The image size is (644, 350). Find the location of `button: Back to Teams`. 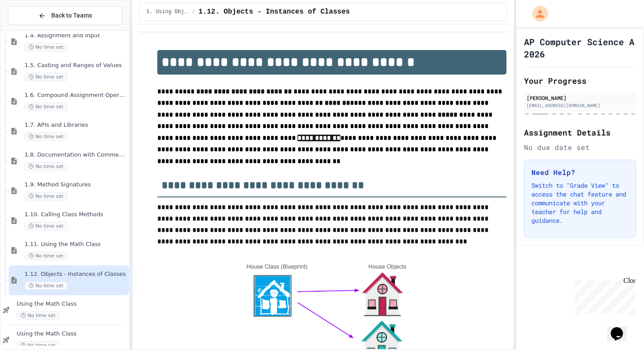

button: Back to Teams is located at coordinates (65, 15).